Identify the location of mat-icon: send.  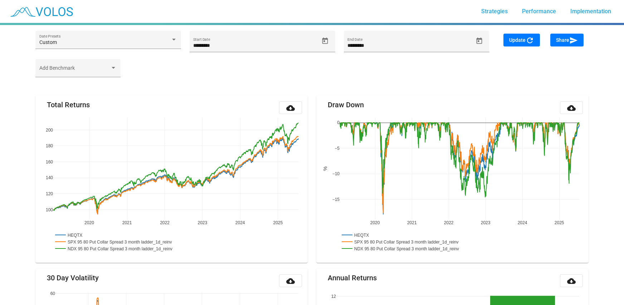
(573, 40).